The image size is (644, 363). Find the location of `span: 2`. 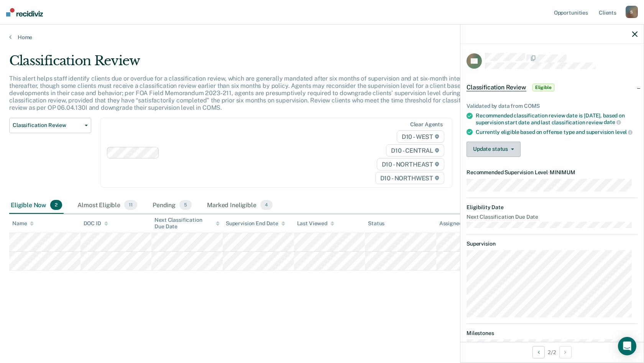

span: 2 is located at coordinates (56, 205).